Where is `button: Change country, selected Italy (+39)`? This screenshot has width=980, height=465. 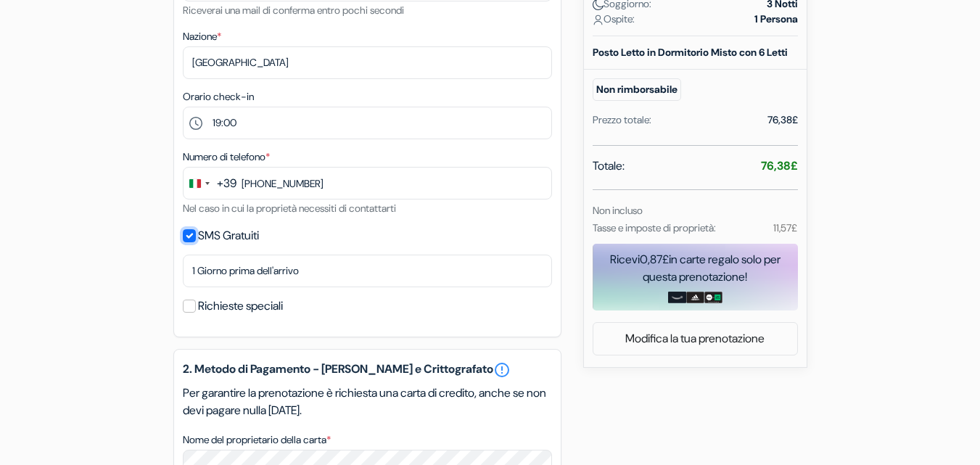 button: Change country, selected Italy (+39) is located at coordinates (210, 183).